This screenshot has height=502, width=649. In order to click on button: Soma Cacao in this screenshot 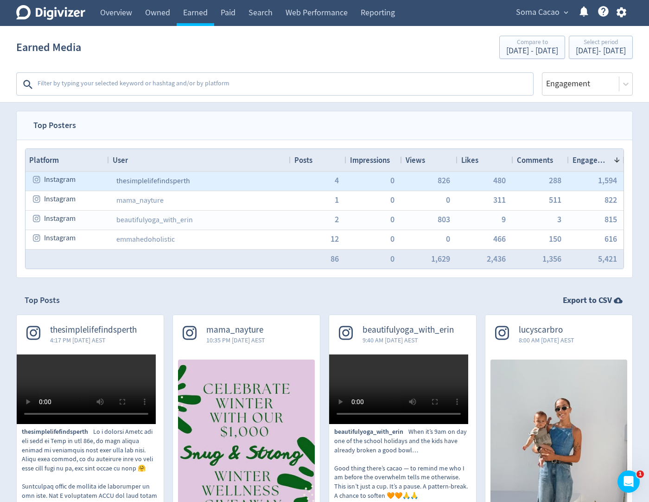, I will do `click(542, 13)`.